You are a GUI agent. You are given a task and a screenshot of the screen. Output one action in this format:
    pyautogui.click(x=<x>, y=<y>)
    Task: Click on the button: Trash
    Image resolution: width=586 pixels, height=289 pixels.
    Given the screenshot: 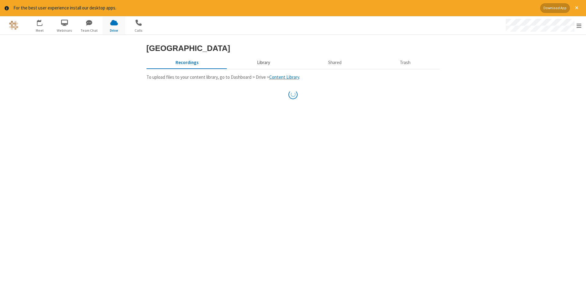 What is the action you would take?
    pyautogui.click(x=406, y=63)
    